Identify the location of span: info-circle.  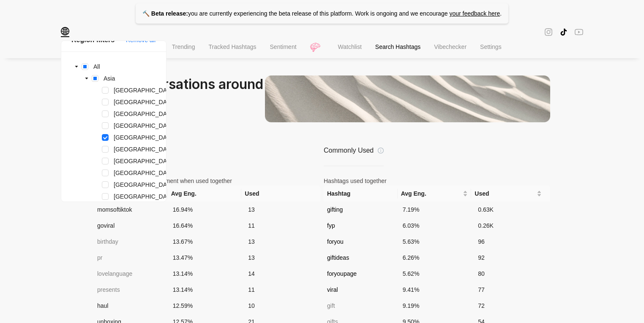
(381, 150).